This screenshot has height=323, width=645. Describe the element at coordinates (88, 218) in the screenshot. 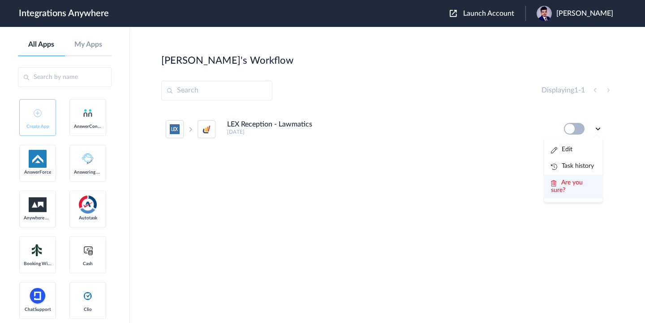

I see `span: Autotask` at that location.